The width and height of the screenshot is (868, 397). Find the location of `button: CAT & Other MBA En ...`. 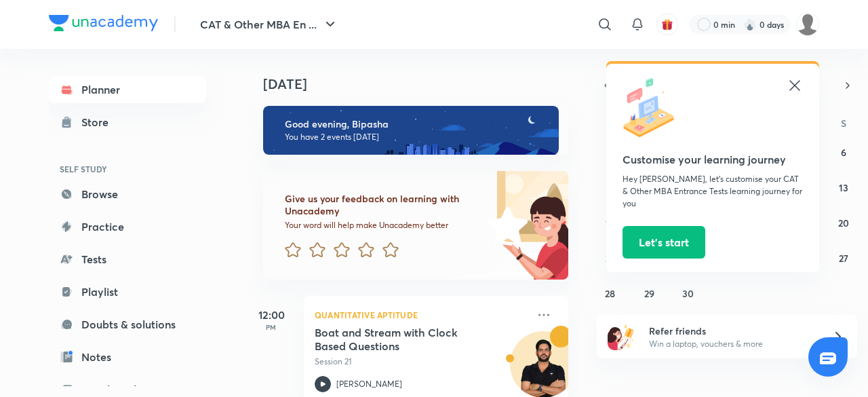

button: CAT & Other MBA En ... is located at coordinates (269, 24).